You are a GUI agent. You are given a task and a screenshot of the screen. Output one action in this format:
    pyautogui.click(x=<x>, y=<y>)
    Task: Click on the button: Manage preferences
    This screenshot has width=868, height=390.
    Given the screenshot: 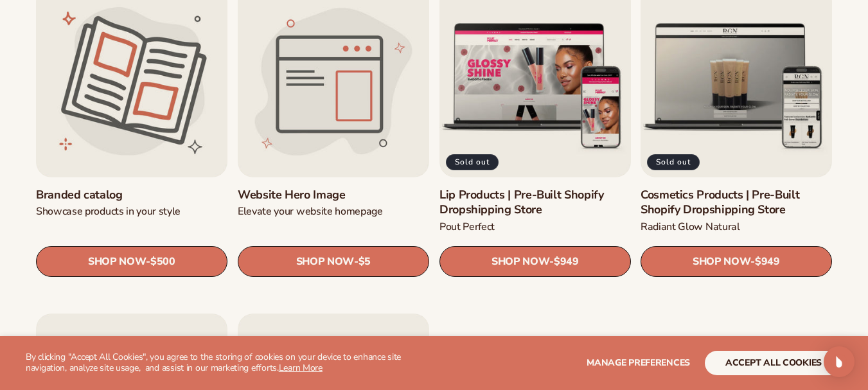 What is the action you would take?
    pyautogui.click(x=638, y=363)
    